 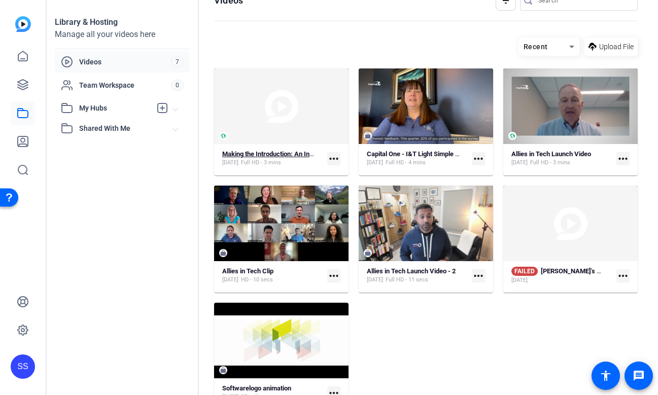 I want to click on span: 0, so click(x=177, y=85).